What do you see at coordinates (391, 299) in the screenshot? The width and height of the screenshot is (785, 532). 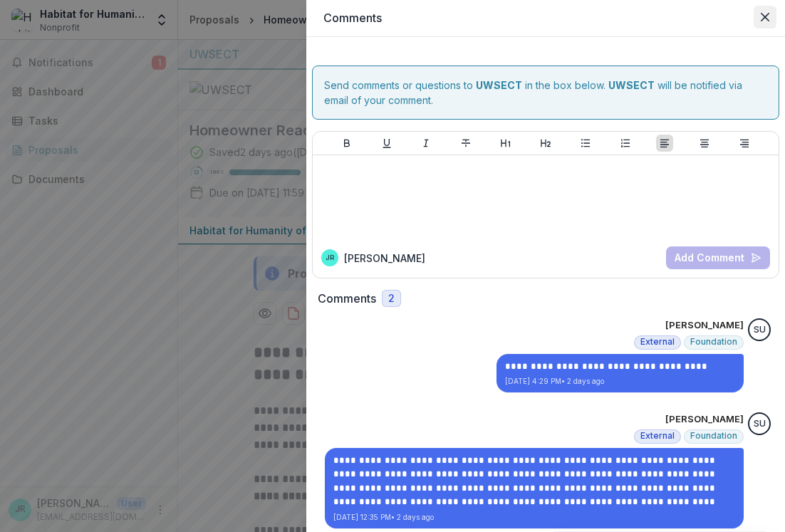 I see `span: 2` at bounding box center [391, 299].